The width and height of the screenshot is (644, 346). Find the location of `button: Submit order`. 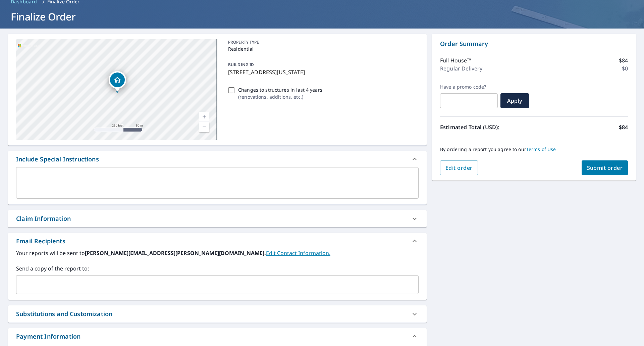

button: Submit order is located at coordinates (605, 168).